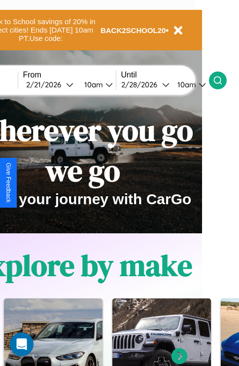 The height and width of the screenshot is (366, 239). Describe the element at coordinates (133, 30) in the screenshot. I see `b: BACK2SCHOOL20` at that location.